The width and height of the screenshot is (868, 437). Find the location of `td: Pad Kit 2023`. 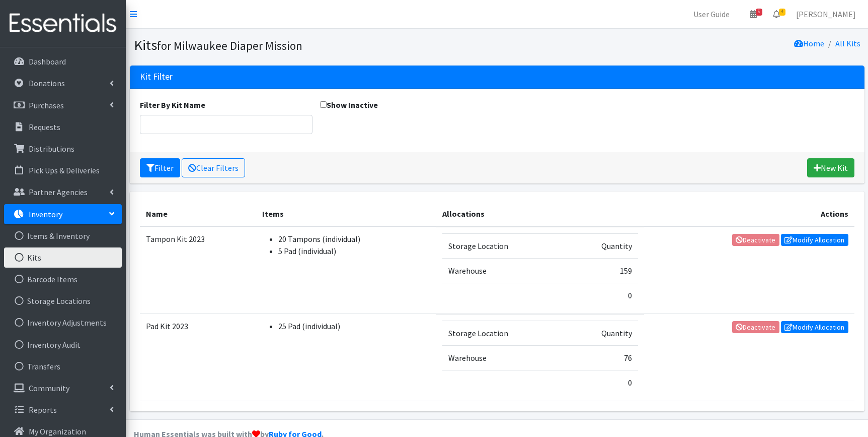

td: Pad Kit 2023 is located at coordinates (198, 357).